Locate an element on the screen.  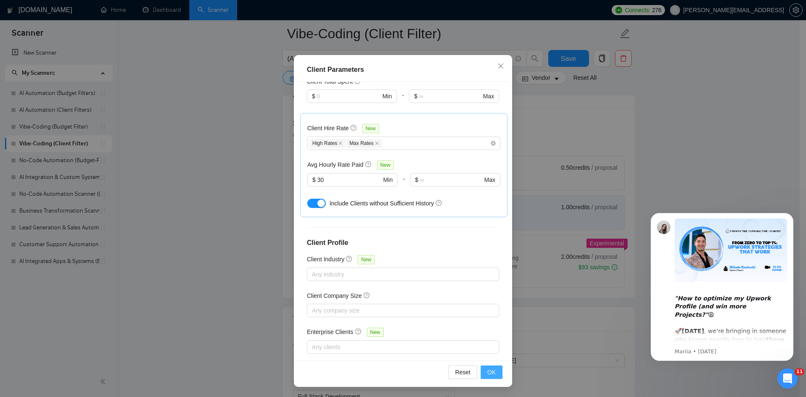
h5: Avg Hourly Rate Paid is located at coordinates (335, 165).